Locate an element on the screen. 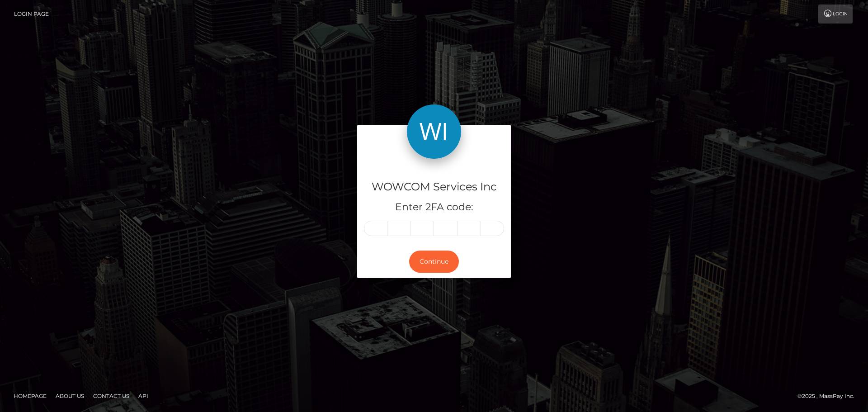 The width and height of the screenshot is (868, 412). button: Continue is located at coordinates (434, 261).